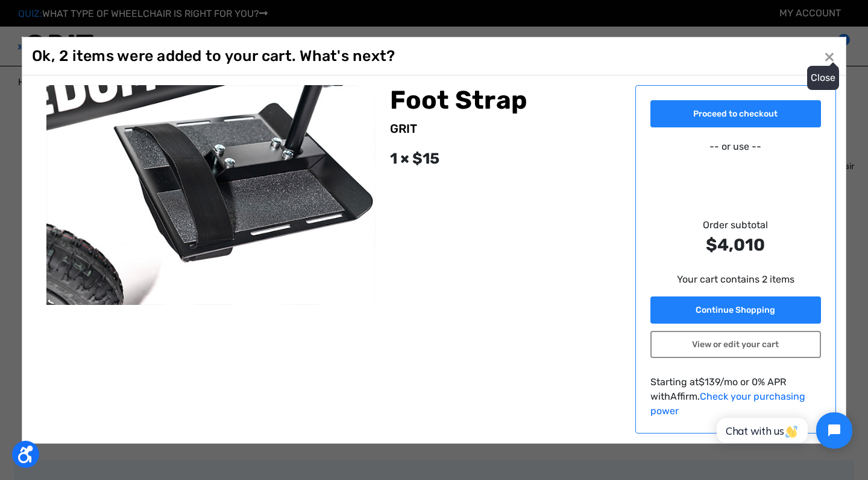 The width and height of the screenshot is (868, 480). What do you see at coordinates (211, 195) in the screenshot?
I see `img: GRIT Foot Strap: velcro strap shown looped through slots on footplate of GRIT Freedom Chair to ke...` at bounding box center [211, 195].